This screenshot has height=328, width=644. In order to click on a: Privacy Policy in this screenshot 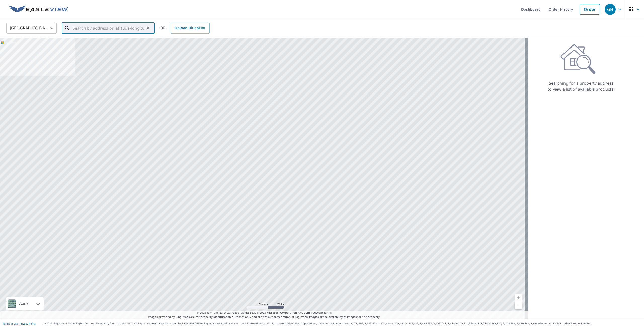, I will do `click(28, 324)`.